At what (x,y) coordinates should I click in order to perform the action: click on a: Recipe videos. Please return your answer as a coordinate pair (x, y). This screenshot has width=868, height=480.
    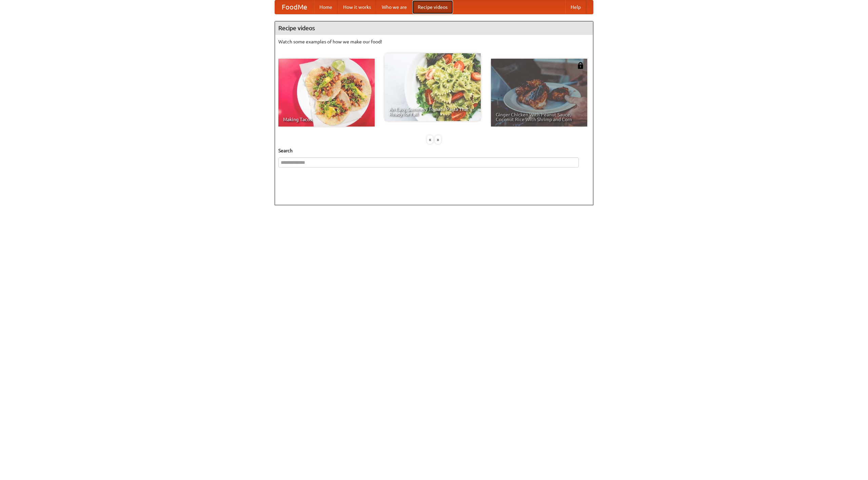
    Looking at the image, I should click on (432, 7).